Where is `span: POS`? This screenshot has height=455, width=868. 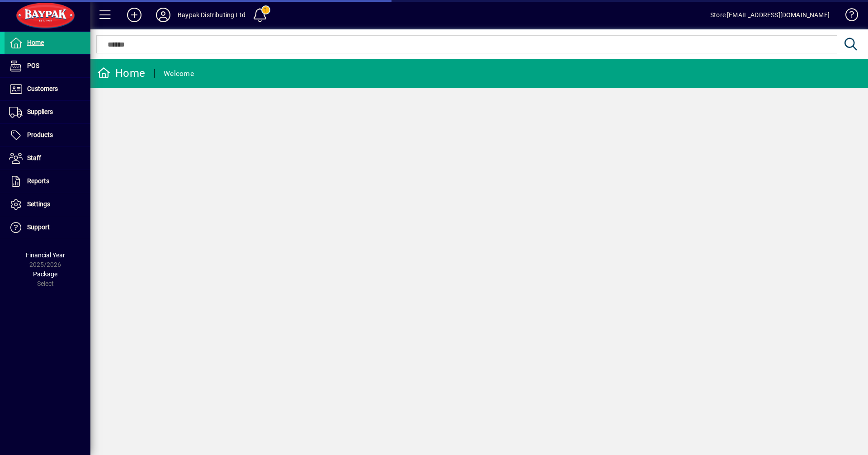
span: POS is located at coordinates (33, 65).